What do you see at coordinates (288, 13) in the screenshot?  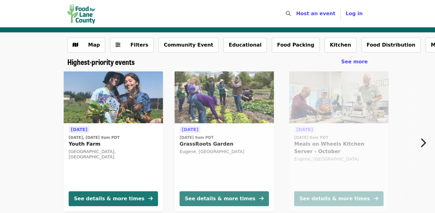 I see `i: search icon` at bounding box center [288, 13].